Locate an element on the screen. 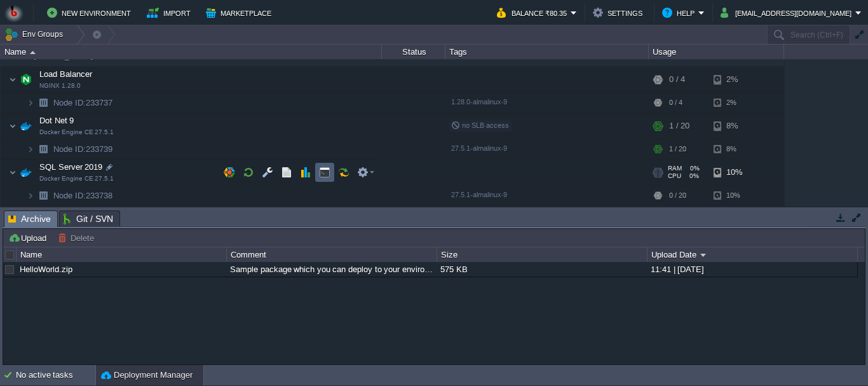 Image resolution: width=868 pixels, height=386 pixels. button: Deployment Manager is located at coordinates (147, 375).